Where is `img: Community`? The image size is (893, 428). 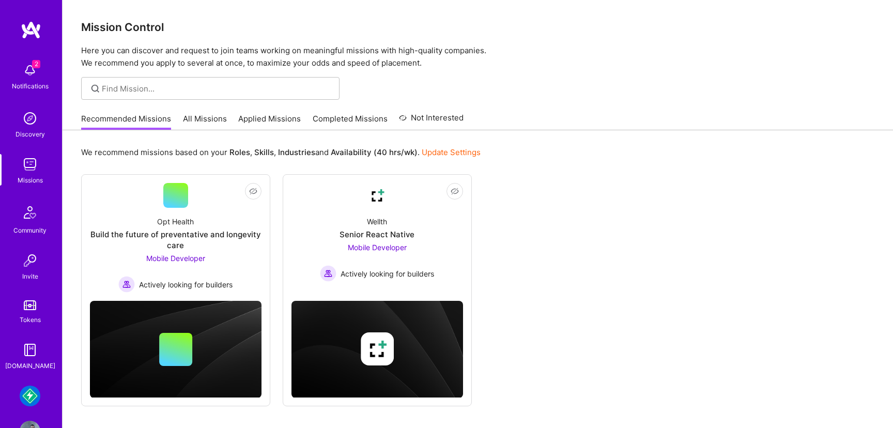 img: Community is located at coordinates (30, 212).